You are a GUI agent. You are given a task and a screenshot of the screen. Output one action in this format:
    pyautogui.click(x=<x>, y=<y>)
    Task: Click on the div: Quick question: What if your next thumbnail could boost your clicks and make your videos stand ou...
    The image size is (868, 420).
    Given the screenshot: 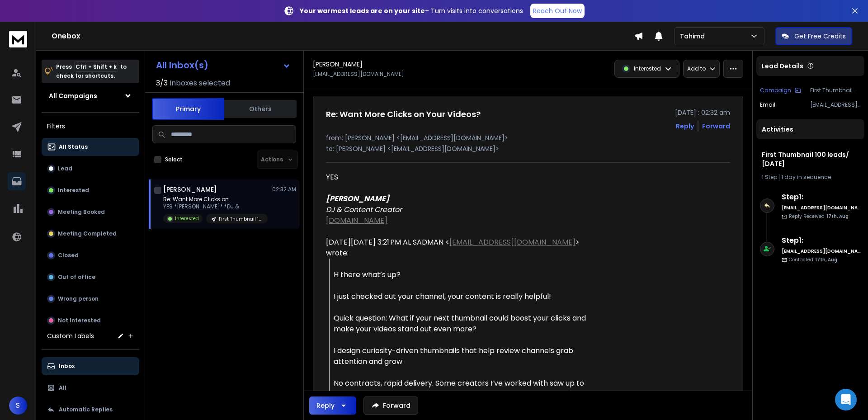 What is the action you would take?
    pyautogui.click(x=462, y=324)
    